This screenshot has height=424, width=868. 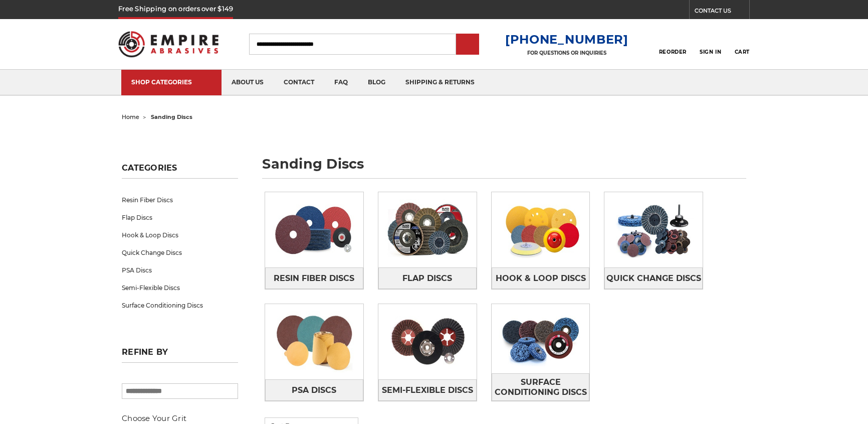 I want to click on img: PSA Discs, so click(x=314, y=342).